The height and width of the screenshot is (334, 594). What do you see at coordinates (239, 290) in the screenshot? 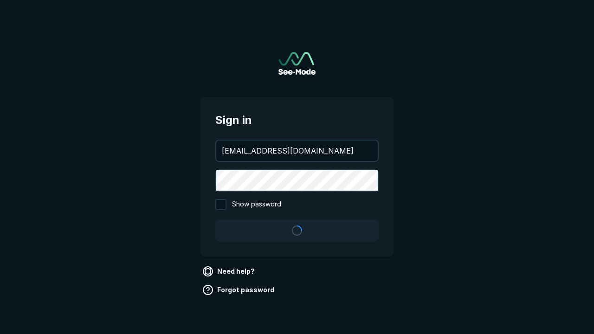
I see `a: Forgot password` at bounding box center [239, 290].